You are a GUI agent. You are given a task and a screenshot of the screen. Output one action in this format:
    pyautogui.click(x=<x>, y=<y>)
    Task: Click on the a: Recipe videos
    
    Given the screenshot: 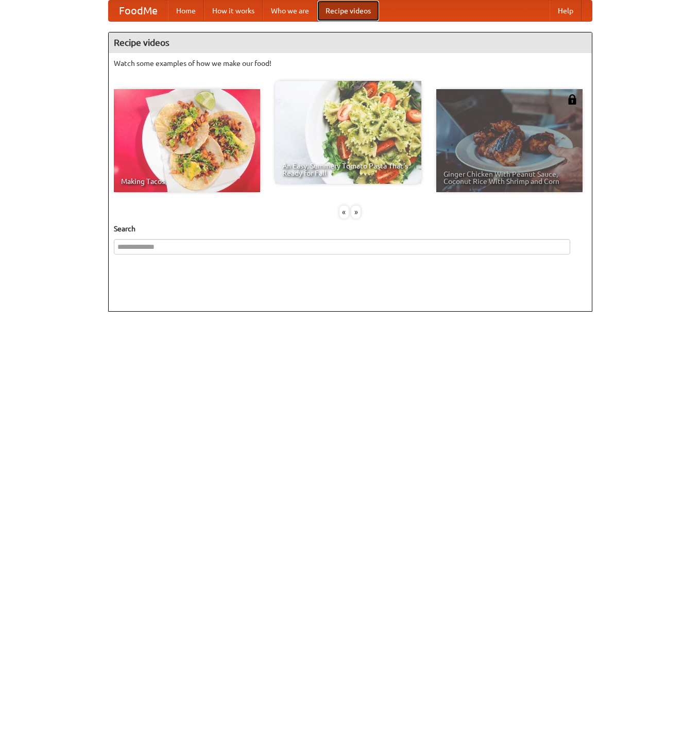 What is the action you would take?
    pyautogui.click(x=348, y=11)
    